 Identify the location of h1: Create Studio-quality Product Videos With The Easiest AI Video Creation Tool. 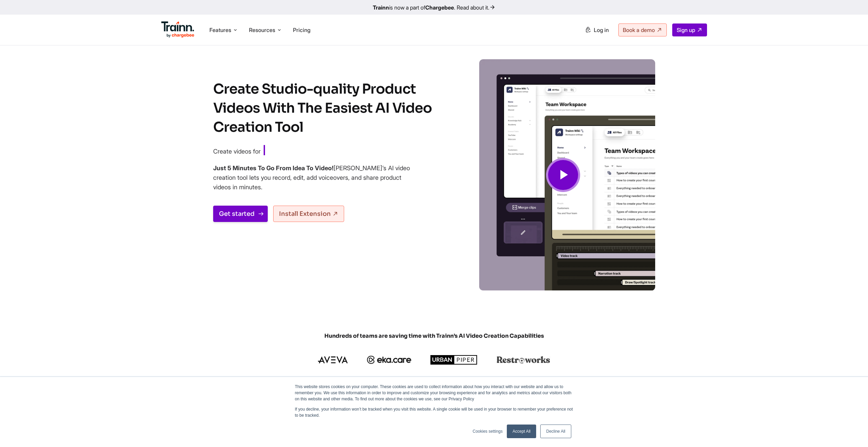
(329, 109).